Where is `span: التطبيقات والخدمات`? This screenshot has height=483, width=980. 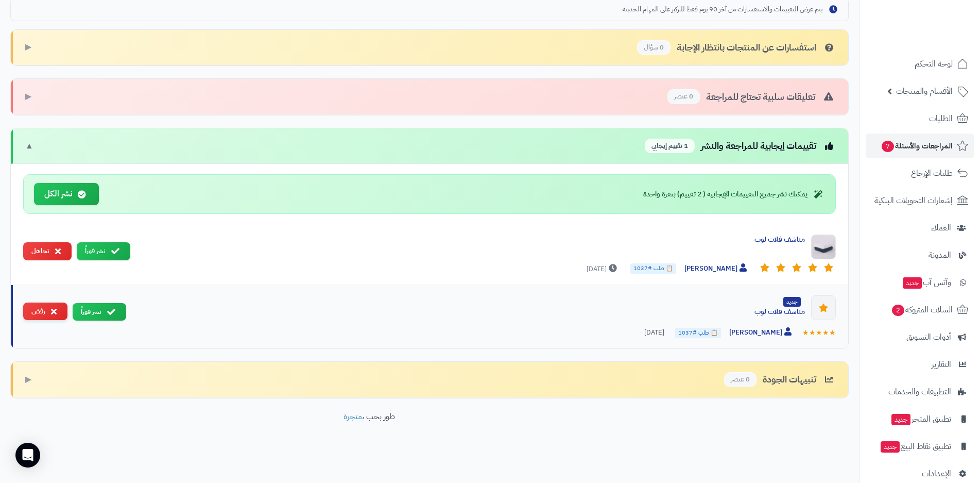
span: التطبيقات والخدمات is located at coordinates (920, 391).